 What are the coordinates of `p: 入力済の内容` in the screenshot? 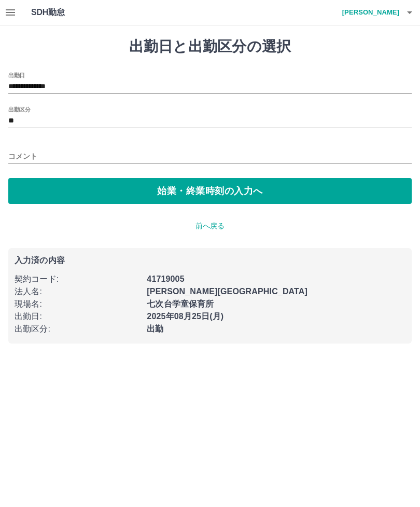 It's located at (210, 260).